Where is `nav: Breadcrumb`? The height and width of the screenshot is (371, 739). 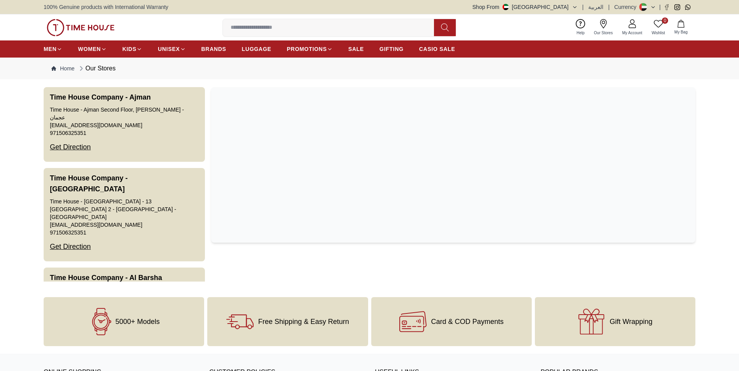 nav: Breadcrumb is located at coordinates (369, 69).